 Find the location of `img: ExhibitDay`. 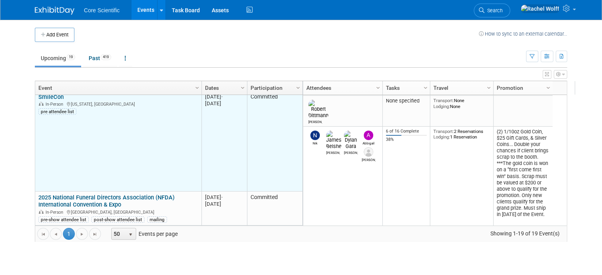

img: ExhibitDay is located at coordinates (55, 11).